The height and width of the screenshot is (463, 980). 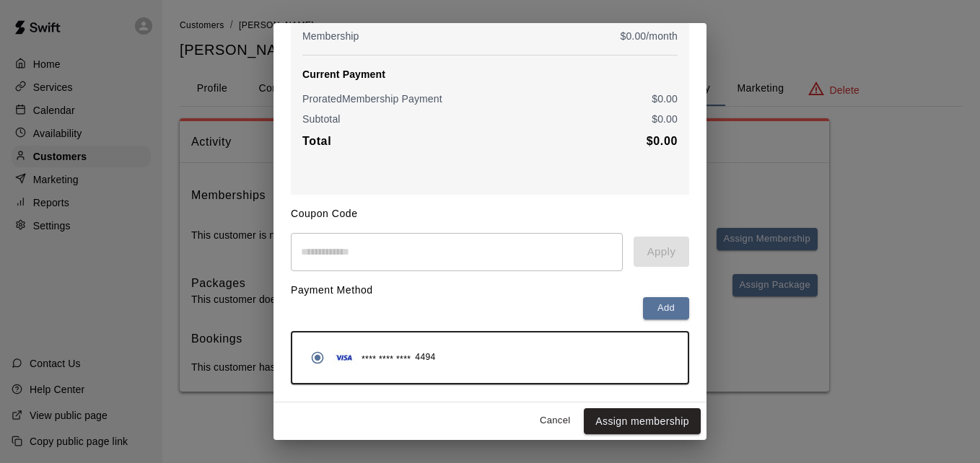 I want to click on p: $ 0.00 /month, so click(x=650, y=36).